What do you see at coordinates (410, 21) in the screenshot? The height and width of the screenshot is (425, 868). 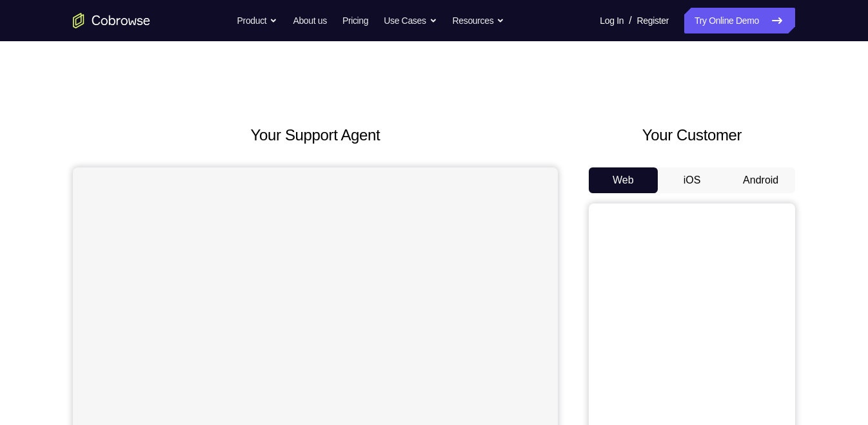 I see `button: Use Cases` at bounding box center [410, 21].